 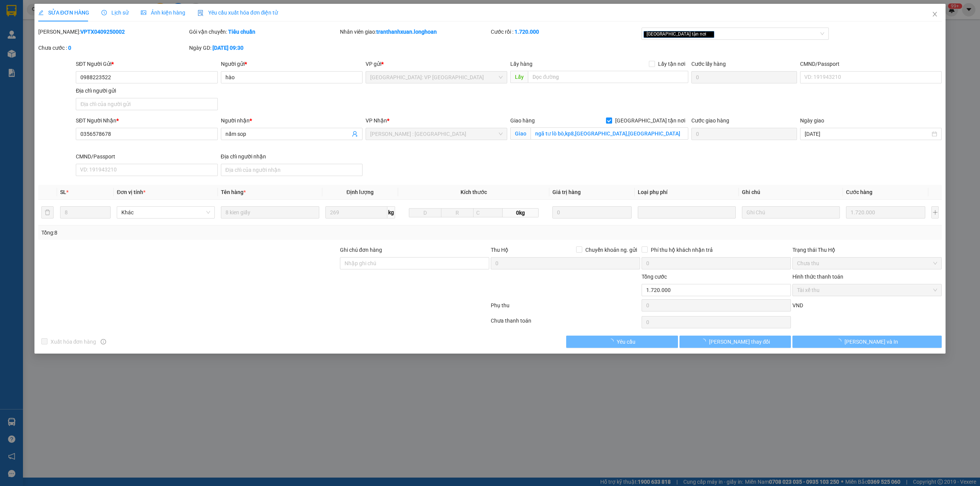 I want to click on label: Cước giao hàng, so click(x=711, y=120).